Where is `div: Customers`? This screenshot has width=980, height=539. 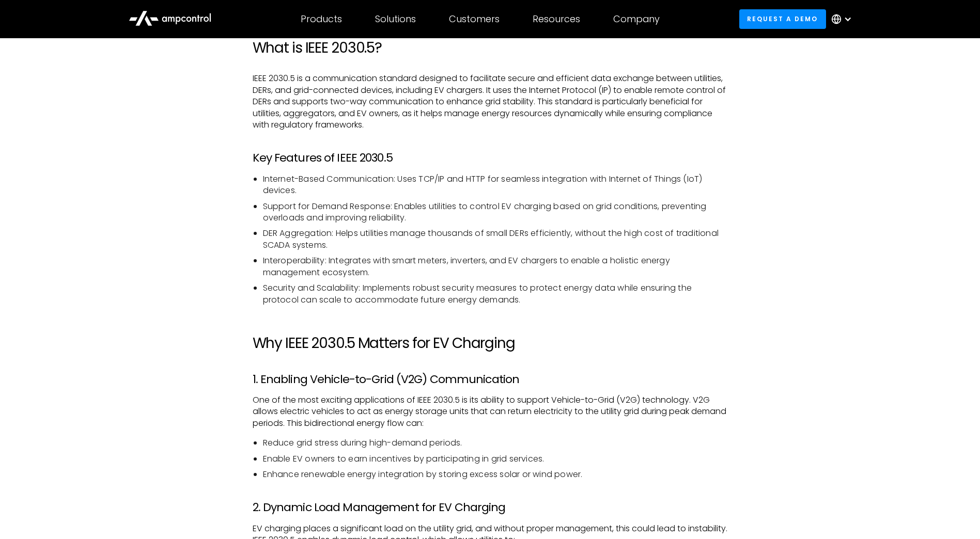
div: Customers is located at coordinates (474, 19).